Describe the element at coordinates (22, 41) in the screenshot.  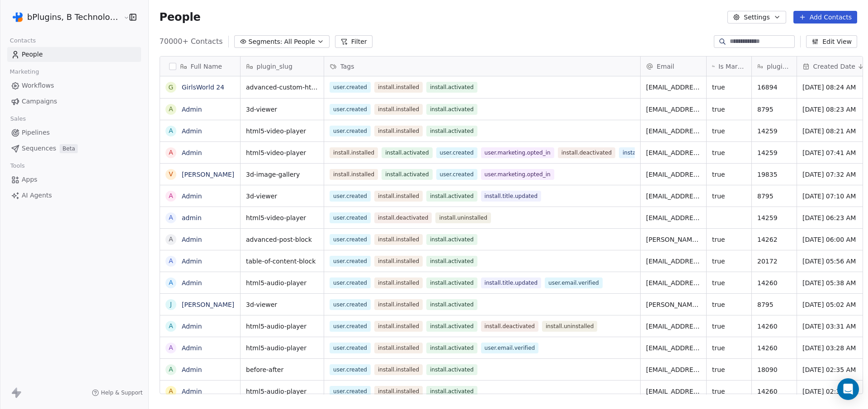
I see `span: Contacts` at that location.